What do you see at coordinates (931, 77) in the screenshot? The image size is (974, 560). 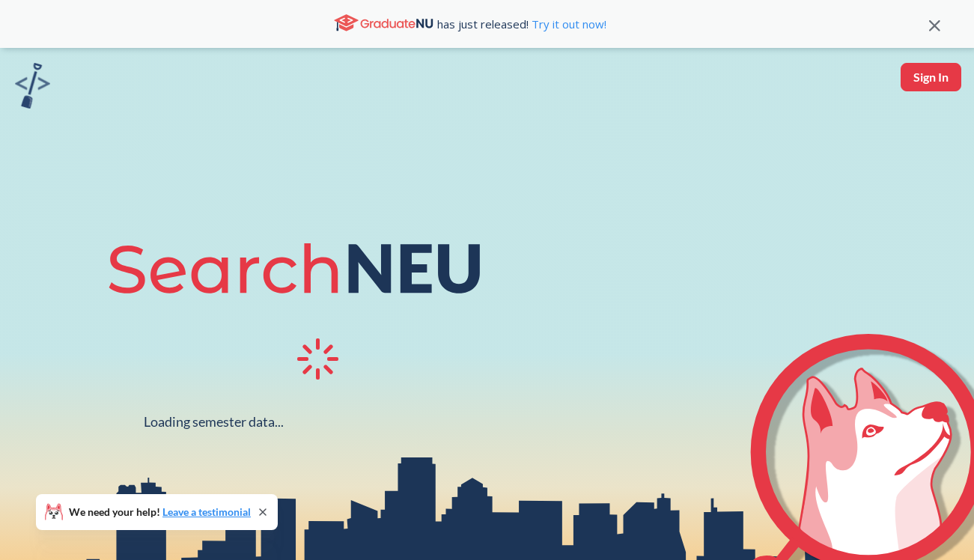 I see `button: Sign In` at bounding box center [931, 77].